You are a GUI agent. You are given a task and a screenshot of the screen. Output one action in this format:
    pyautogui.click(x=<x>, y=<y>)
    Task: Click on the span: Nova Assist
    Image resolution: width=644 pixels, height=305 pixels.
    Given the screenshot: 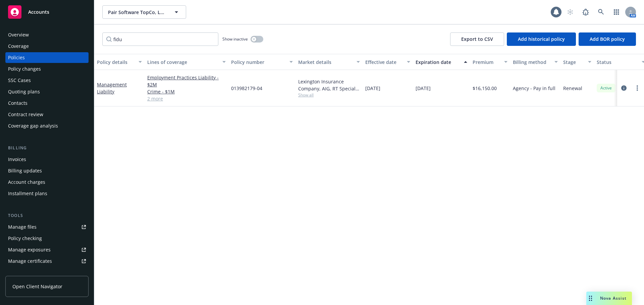 What is the action you would take?
    pyautogui.click(x=613, y=298)
    